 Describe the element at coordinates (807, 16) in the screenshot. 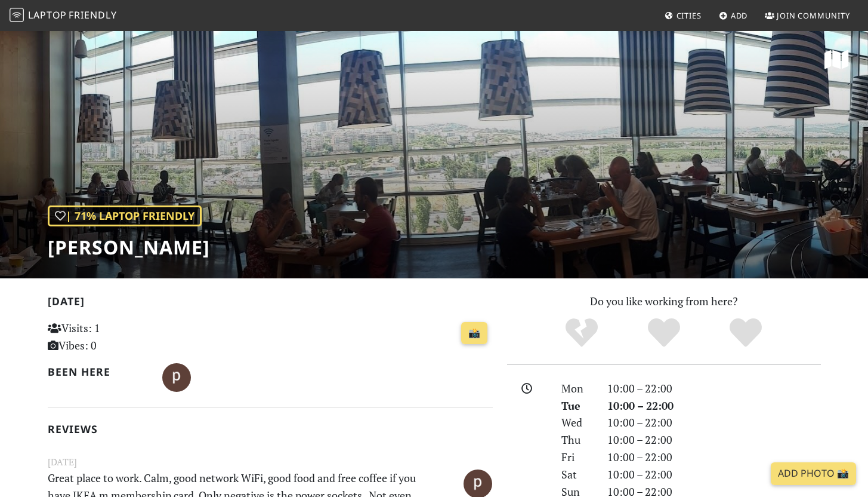

I see `a: Join Community` at that location.